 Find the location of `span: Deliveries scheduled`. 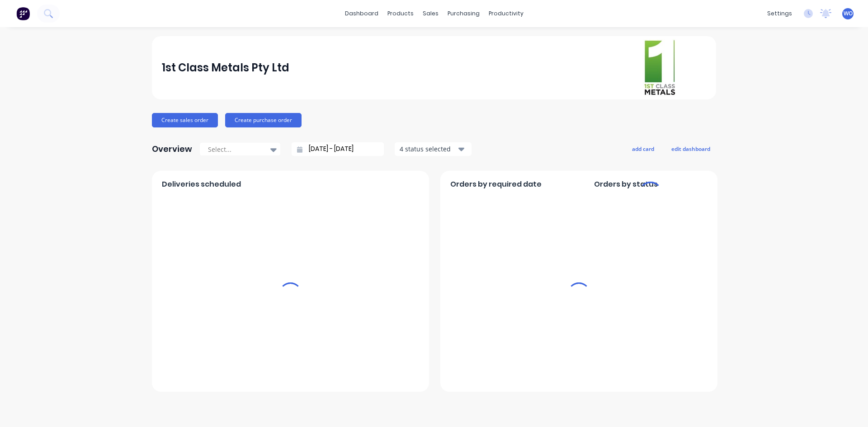

span: Deliveries scheduled is located at coordinates (201, 184).